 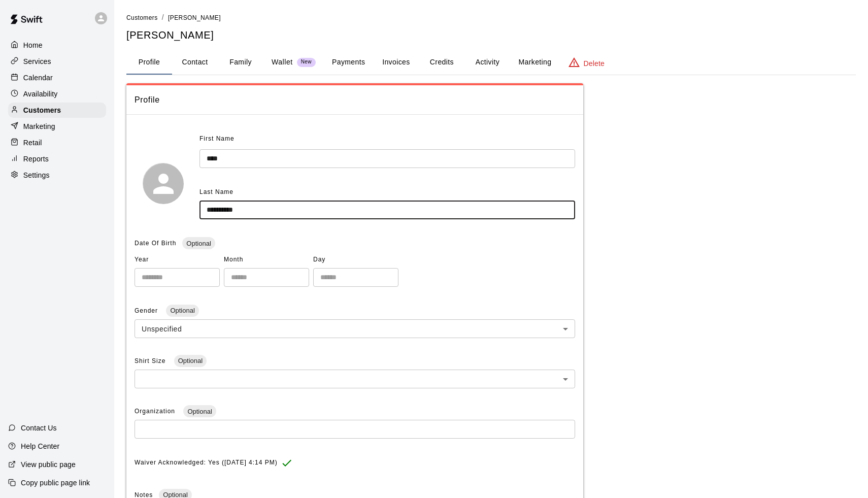 I want to click on button: Family, so click(x=241, y=62).